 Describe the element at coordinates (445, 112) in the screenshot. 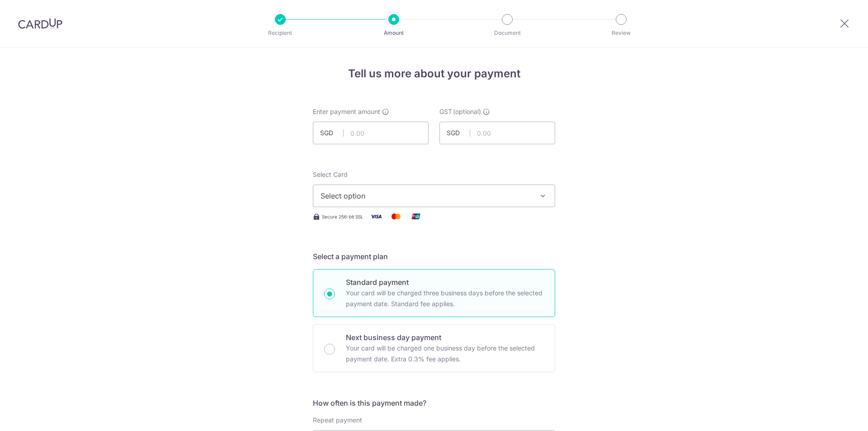

I see `span: GST` at that location.